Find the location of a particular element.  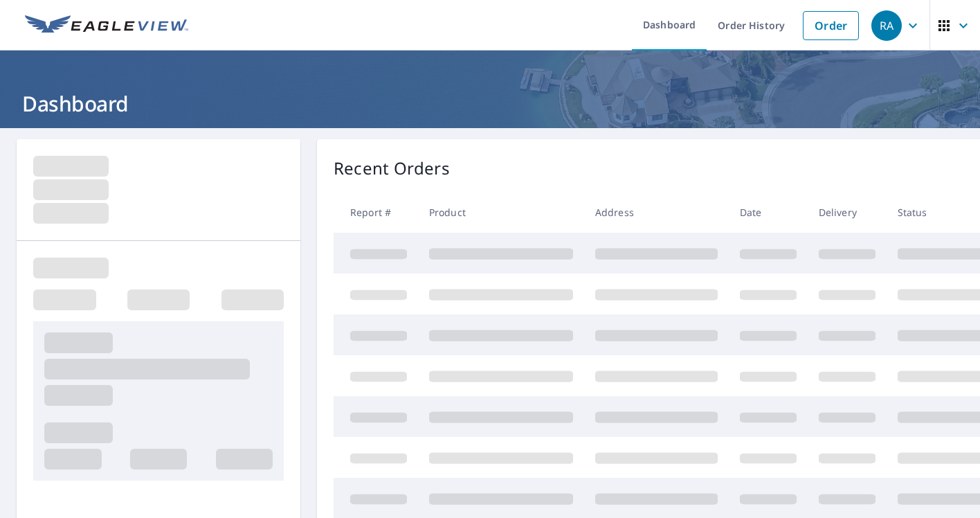

a: Order is located at coordinates (830, 26).